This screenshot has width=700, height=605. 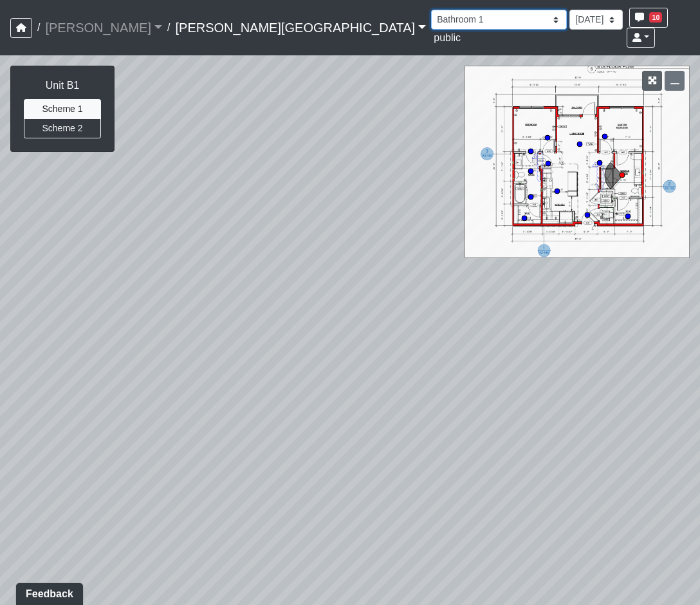 I want to click on button: Scheme 2, so click(x=62, y=128).